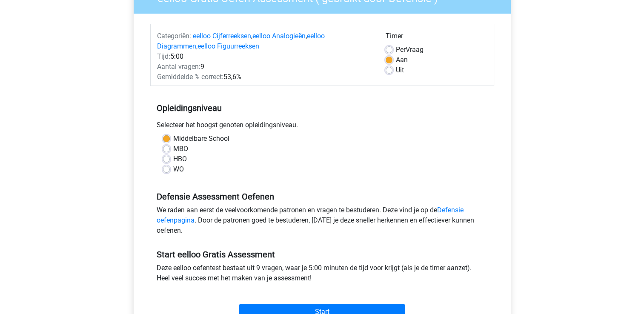  I want to click on label: Vraag, so click(409, 50).